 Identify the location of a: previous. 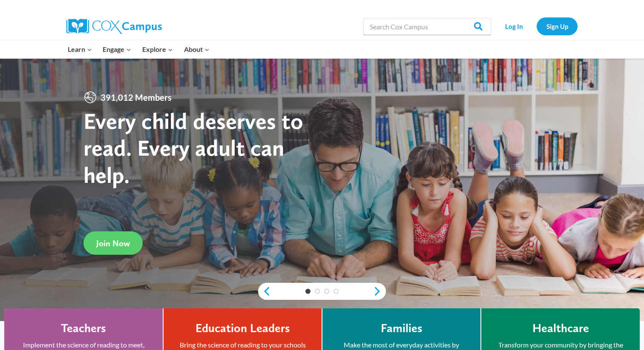
(264, 291).